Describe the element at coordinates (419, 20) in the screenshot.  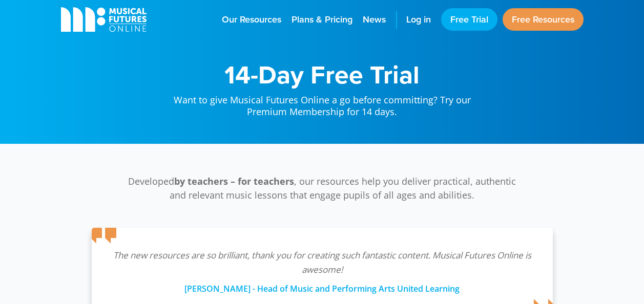
I see `span: Log in` at that location.